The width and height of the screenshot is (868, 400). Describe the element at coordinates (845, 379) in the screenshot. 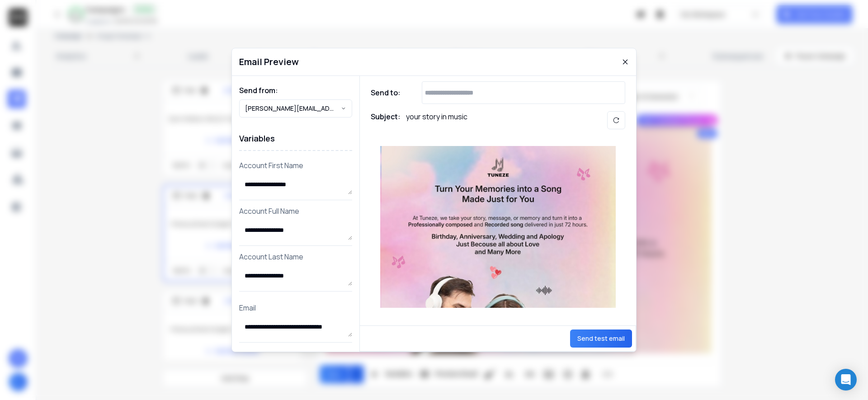

I see `div: Open Intercom Messenger` at that location.